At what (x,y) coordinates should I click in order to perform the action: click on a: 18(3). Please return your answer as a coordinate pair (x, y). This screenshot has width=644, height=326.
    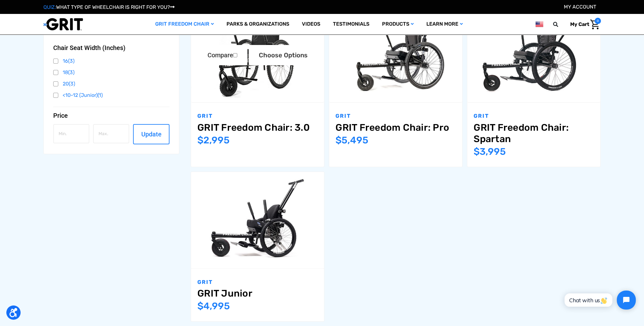
    Looking at the image, I should click on (112, 72).